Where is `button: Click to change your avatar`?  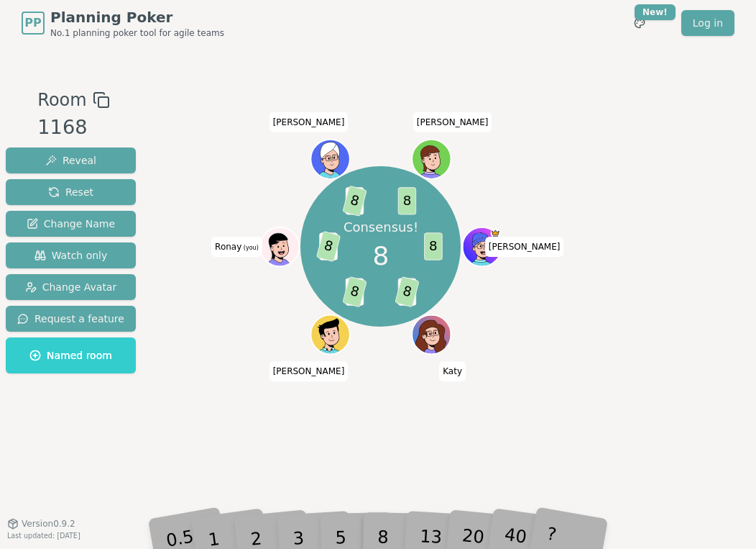
button: Click to change your avatar is located at coordinates (279, 246).